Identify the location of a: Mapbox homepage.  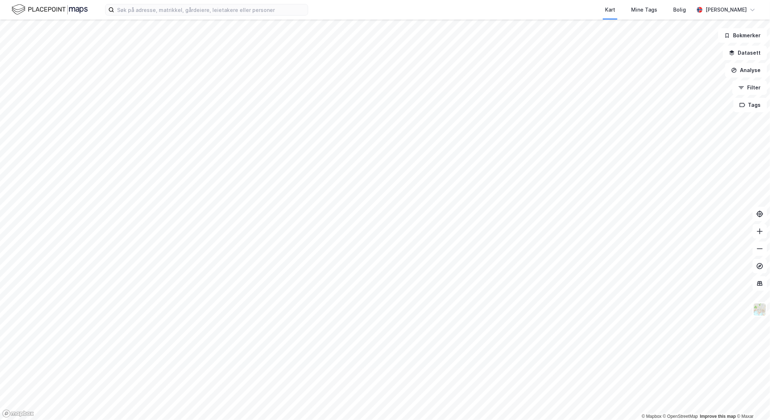
(18, 414).